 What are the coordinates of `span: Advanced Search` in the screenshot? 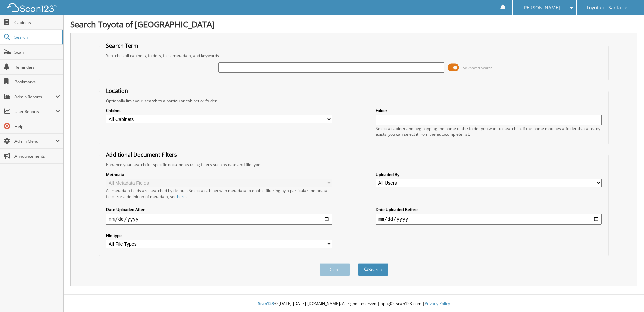 It's located at (478, 67).